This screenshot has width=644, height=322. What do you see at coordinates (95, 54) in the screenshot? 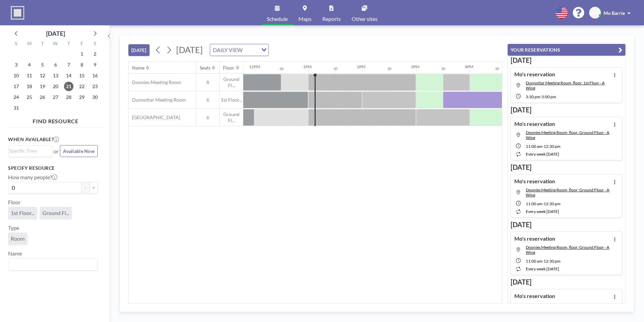
I see `span: Saturday, August 2, 2025` at bounding box center [95, 54].